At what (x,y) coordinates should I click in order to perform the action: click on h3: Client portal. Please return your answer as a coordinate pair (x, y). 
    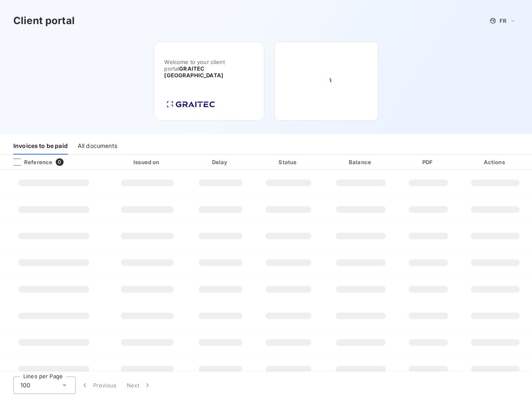
    Looking at the image, I should click on (44, 21).